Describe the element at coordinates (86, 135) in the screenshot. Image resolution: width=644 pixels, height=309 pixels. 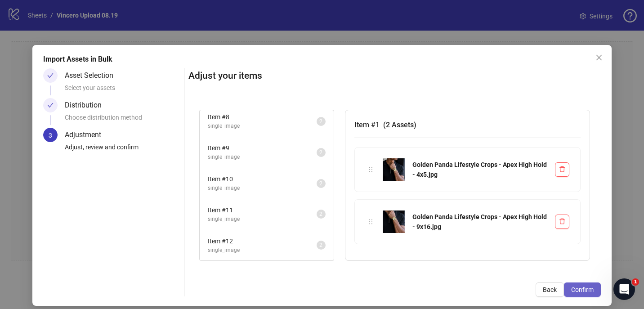
I see `div: Adjustment` at that location.